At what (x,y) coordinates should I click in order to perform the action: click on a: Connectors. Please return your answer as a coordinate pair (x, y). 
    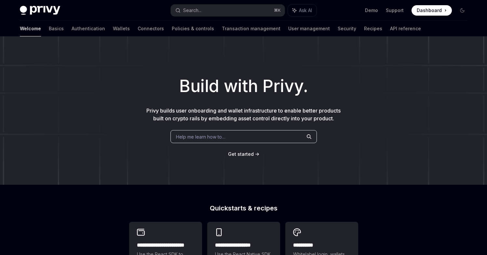
    Looking at the image, I should click on (151, 29).